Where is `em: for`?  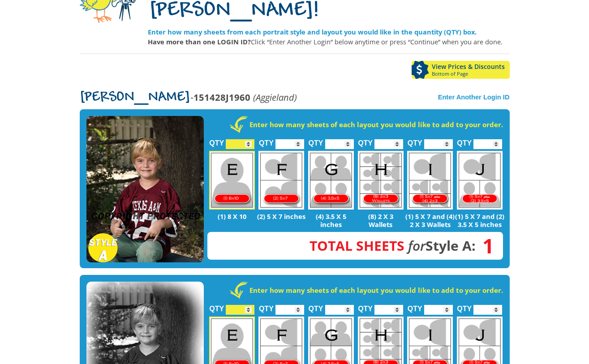
em: for is located at coordinates (417, 246).